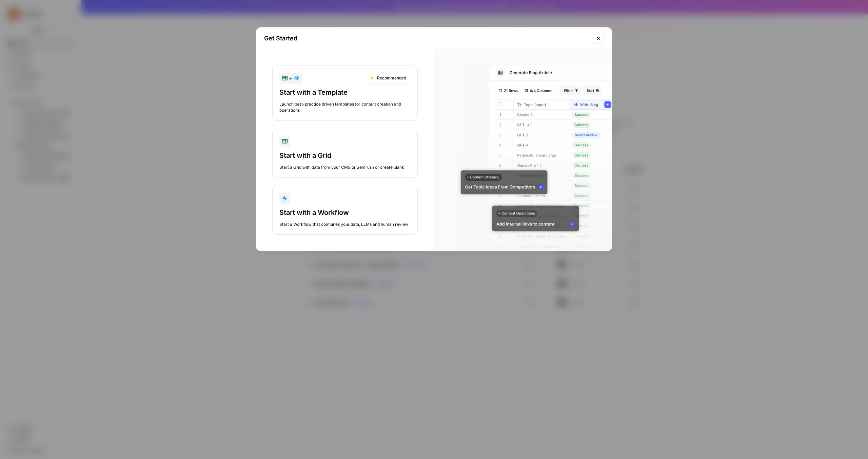 This screenshot has height=459, width=868. What do you see at coordinates (345, 155) in the screenshot?
I see `div: Start with a Grid` at bounding box center [345, 155].